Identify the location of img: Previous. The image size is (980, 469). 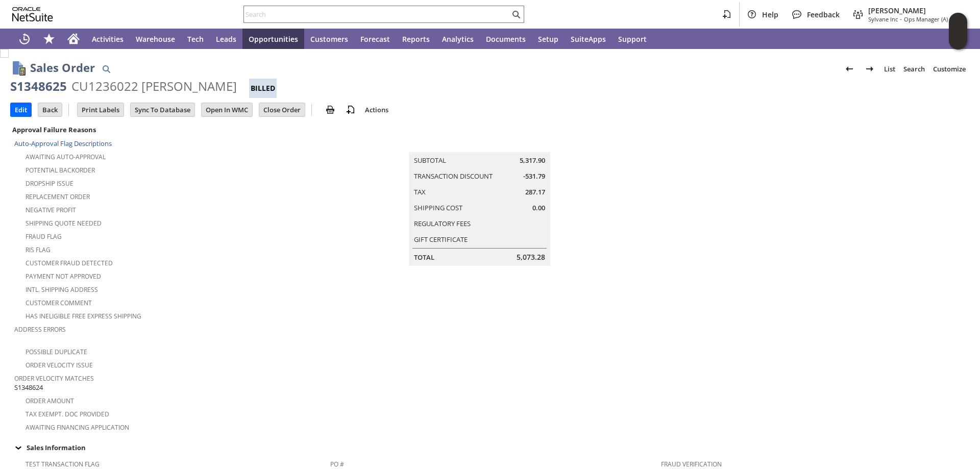
(849, 69).